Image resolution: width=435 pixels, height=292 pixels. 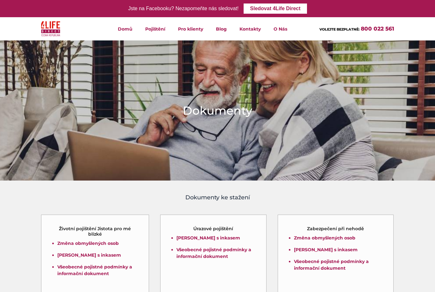 What do you see at coordinates (183, 9) in the screenshot?
I see `div: Jste na Facebooku? Nezapomeňte nás sledovat!` at bounding box center [183, 9].